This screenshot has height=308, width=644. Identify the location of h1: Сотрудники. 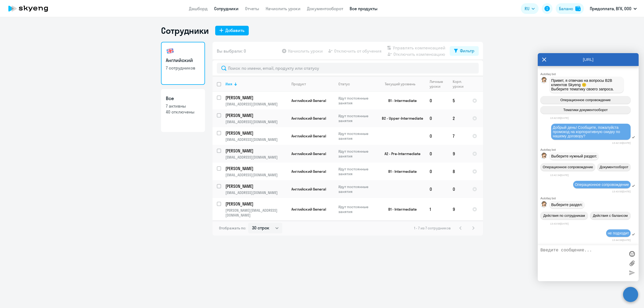
(185, 31).